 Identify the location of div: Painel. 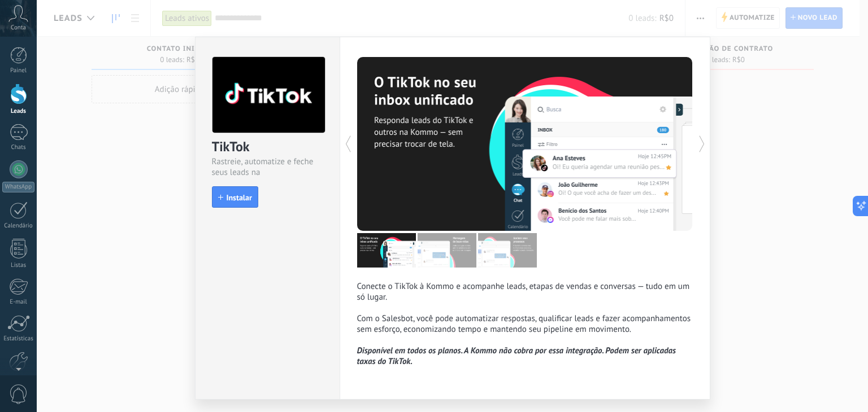
(19, 70).